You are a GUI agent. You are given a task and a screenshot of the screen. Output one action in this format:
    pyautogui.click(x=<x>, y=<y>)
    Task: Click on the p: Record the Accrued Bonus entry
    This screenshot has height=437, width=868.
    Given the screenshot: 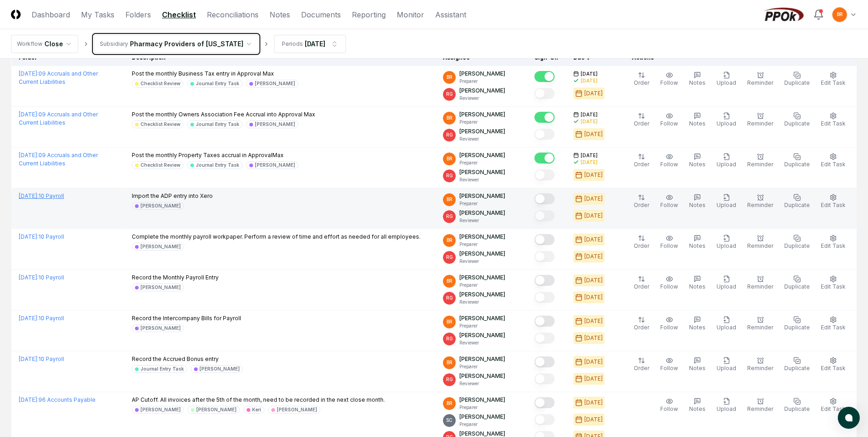 What is the action you would take?
    pyautogui.click(x=187, y=359)
    